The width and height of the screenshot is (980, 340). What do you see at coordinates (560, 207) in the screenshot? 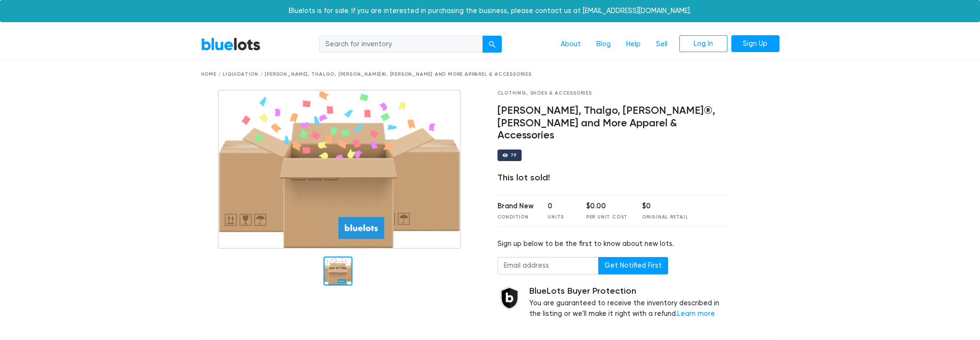
I see `div: 0` at bounding box center [560, 207].